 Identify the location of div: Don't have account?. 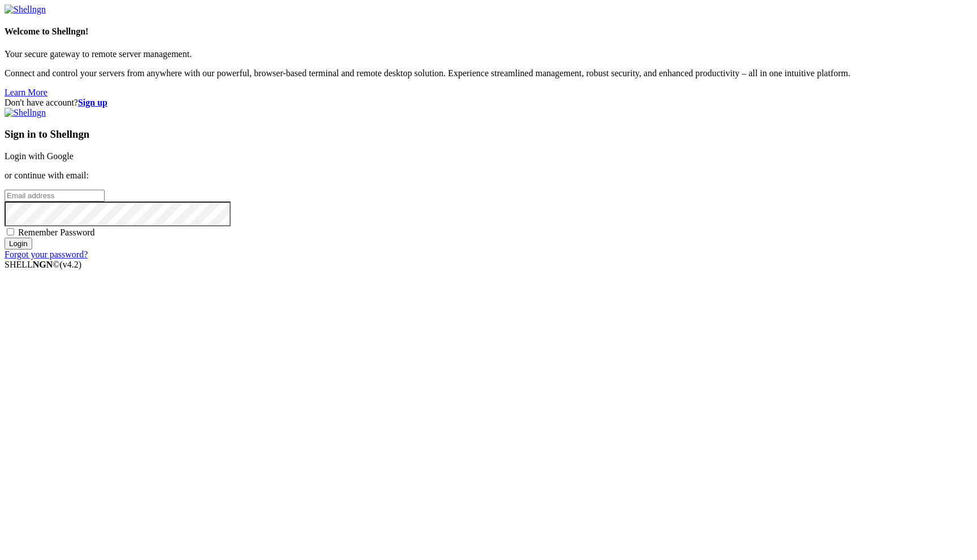
(488, 102).